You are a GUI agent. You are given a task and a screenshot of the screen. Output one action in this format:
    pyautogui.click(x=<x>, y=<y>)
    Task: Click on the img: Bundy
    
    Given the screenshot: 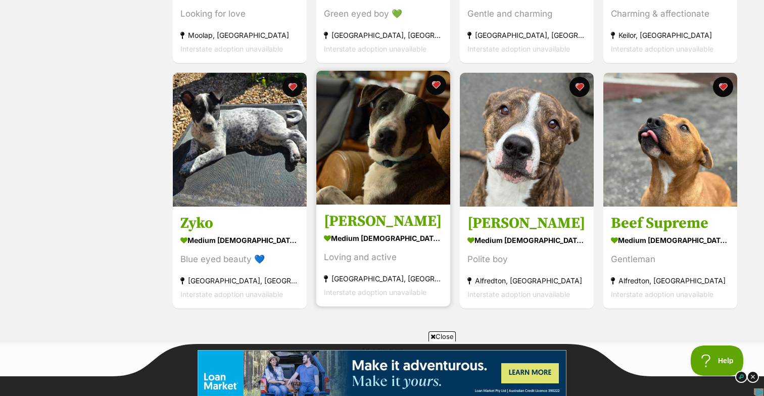 What is the action you would take?
    pyautogui.click(x=383, y=138)
    